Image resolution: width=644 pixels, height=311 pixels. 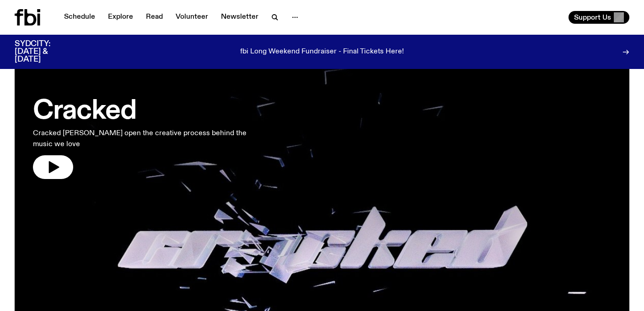 I want to click on a: Schedule, so click(x=80, y=17).